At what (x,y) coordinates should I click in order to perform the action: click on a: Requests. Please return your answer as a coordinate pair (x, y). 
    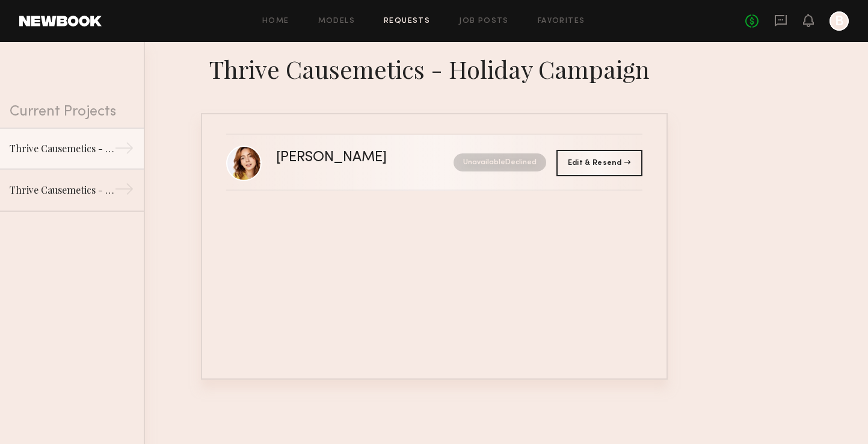
    Looking at the image, I should click on (407, 21).